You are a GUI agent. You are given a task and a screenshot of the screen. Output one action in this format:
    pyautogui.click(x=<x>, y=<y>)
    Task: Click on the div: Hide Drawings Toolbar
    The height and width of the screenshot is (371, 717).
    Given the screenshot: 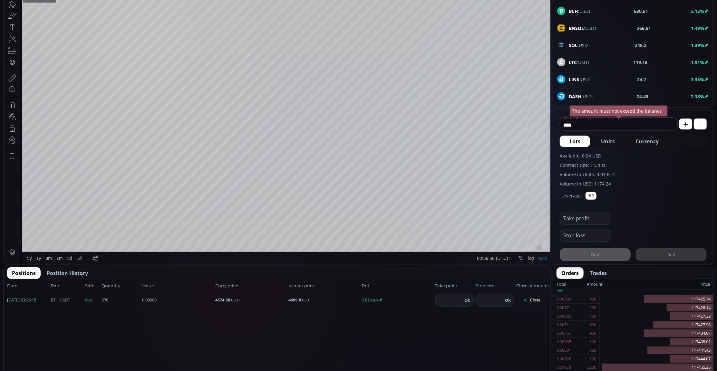 What is the action you would take?
    pyautogui.click(x=16, y=268)
    